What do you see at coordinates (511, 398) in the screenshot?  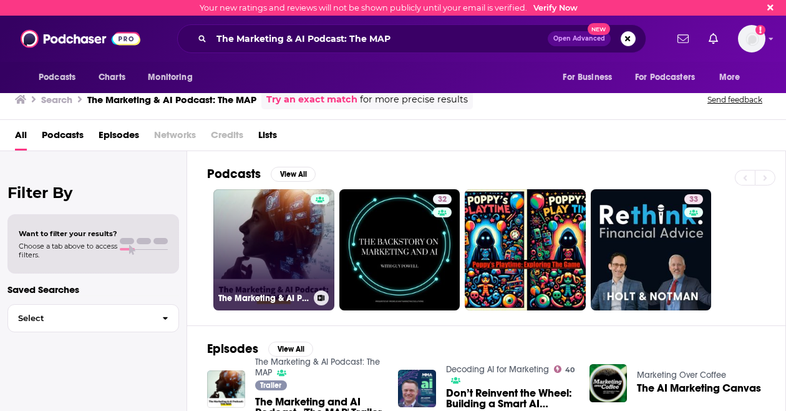 I see `span: Don’t Reinvent the Wheel: Building a Smart AI Marketing Roadmap` at bounding box center [511, 398].